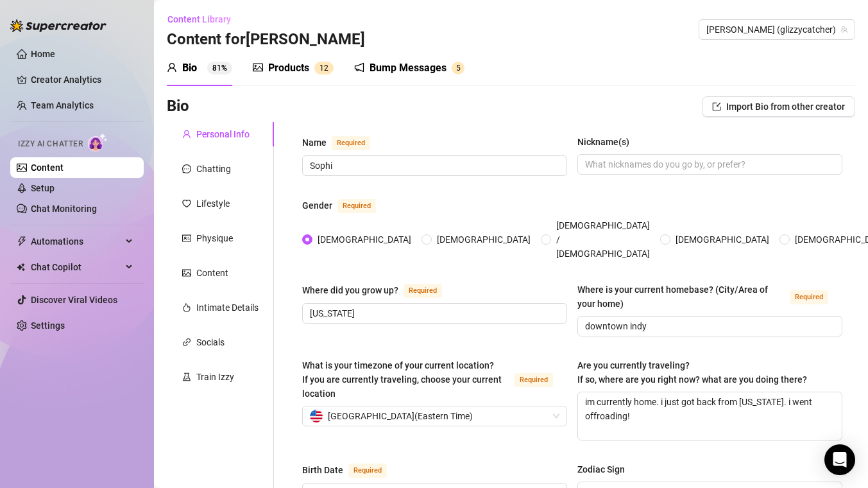 The image size is (868, 488). What do you see at coordinates (58, 26) in the screenshot?
I see `img: logo-BBDzfeDw.svg` at bounding box center [58, 26].